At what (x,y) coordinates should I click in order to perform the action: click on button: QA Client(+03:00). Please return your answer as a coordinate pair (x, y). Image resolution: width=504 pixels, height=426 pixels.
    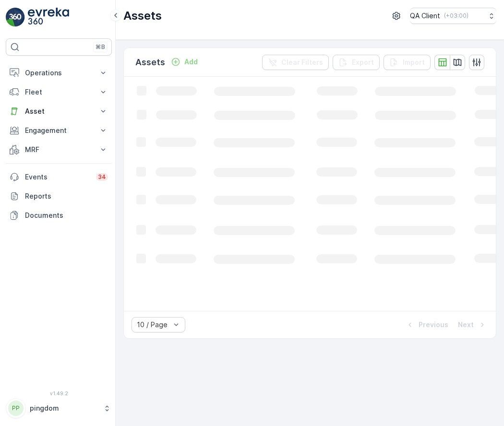
    Looking at the image, I should click on (453, 16).